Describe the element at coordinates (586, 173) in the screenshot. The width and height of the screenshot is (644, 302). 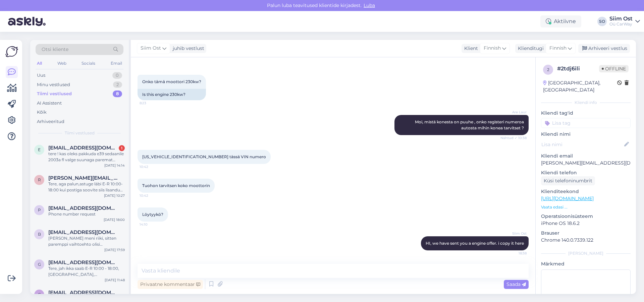
I see `p: Kliendi telefon` at that location.